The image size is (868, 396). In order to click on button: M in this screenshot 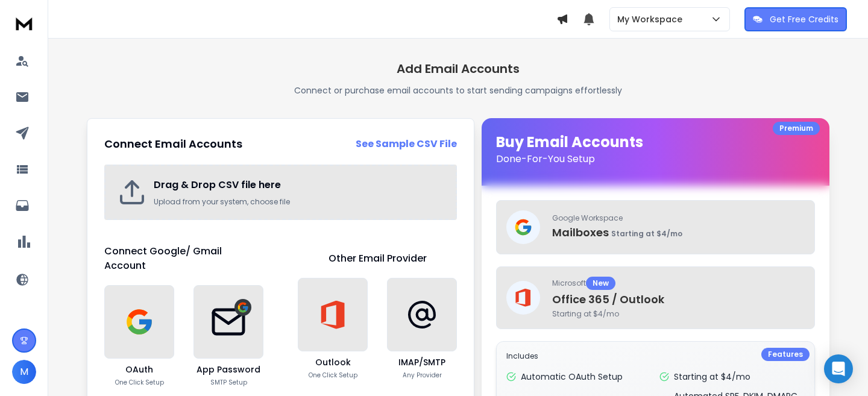, I will do `click(24, 372)`.